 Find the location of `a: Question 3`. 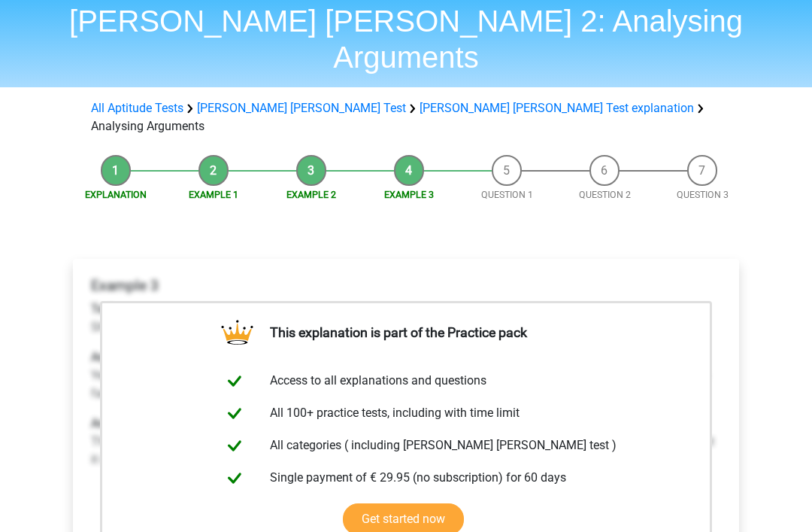

a: Question 3 is located at coordinates (702, 194).